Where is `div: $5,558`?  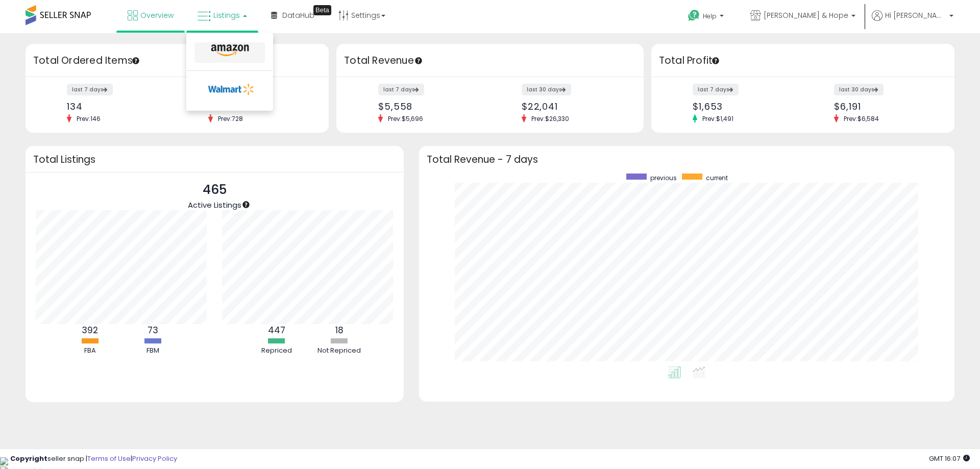 div: $5,558 is located at coordinates (430, 107).